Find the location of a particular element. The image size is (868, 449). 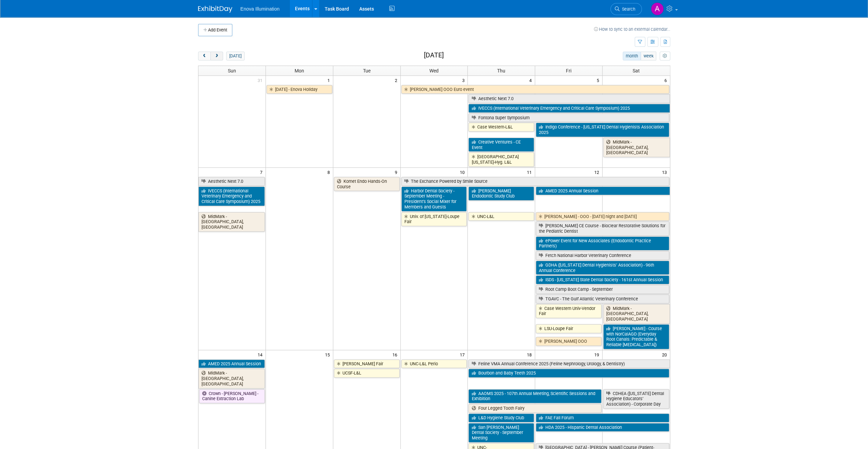

a: Search is located at coordinates (626, 9).